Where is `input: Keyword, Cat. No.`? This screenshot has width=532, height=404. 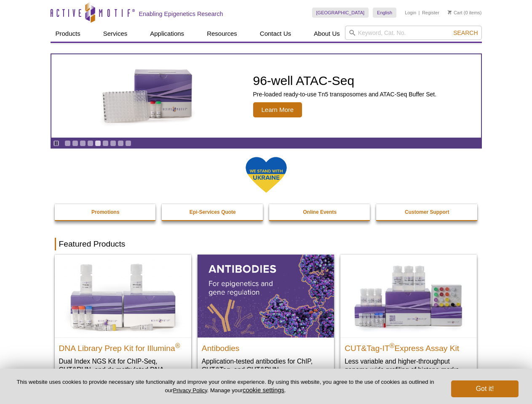
input: Keyword, Cat. No. is located at coordinates (413, 33).